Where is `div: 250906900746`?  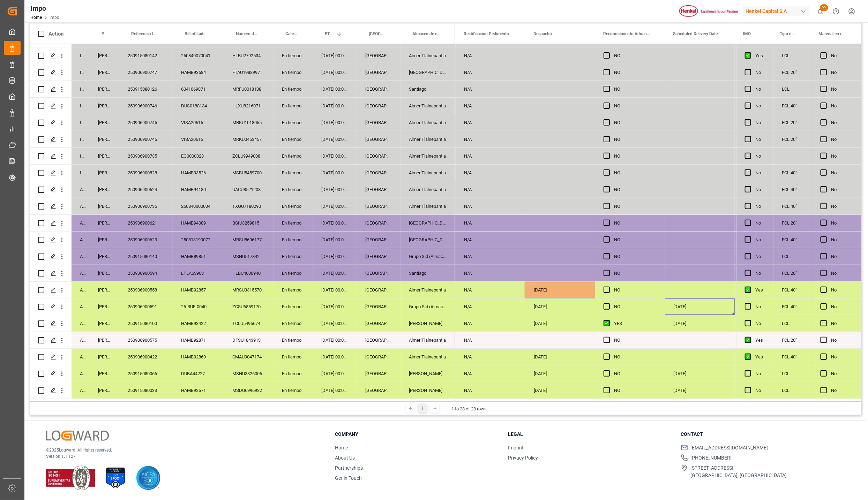 div: 250906900746 is located at coordinates (146, 106).